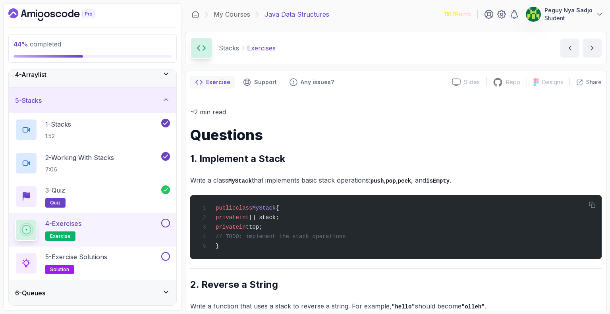 The width and height of the screenshot is (610, 314). I want to click on code: "olleh", so click(473, 307).